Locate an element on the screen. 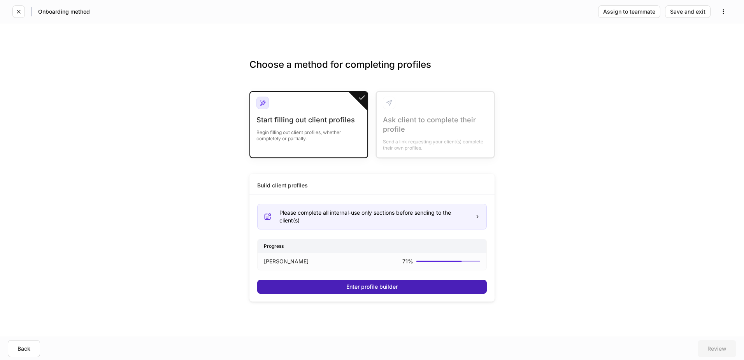 The height and width of the screenshot is (360, 744). div: Assign to teammate is located at coordinates (629, 12).